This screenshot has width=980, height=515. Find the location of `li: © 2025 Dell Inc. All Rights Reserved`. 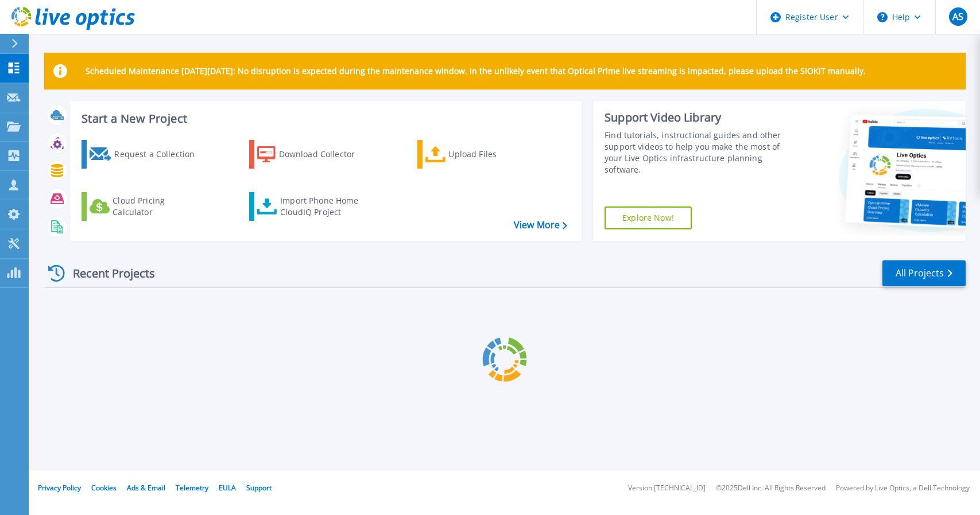

li: © 2025 Dell Inc. All Rights Reserved is located at coordinates (771, 488).